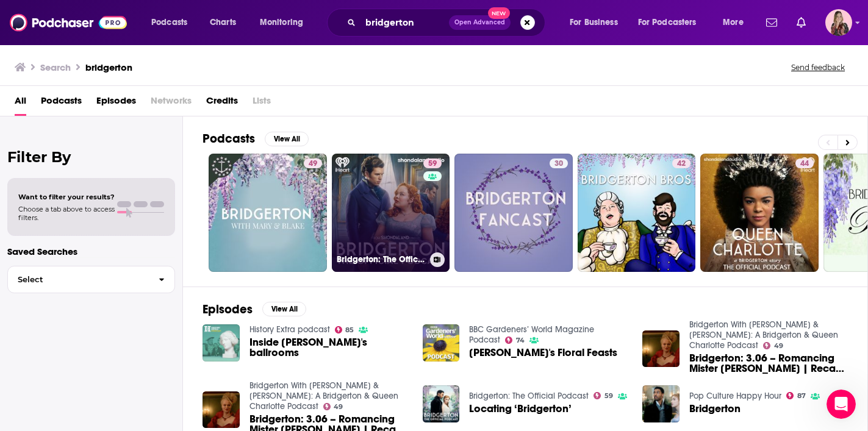 This screenshot has height=431, width=868. Describe the element at coordinates (91, 156) in the screenshot. I see `h2: Filter By` at that location.